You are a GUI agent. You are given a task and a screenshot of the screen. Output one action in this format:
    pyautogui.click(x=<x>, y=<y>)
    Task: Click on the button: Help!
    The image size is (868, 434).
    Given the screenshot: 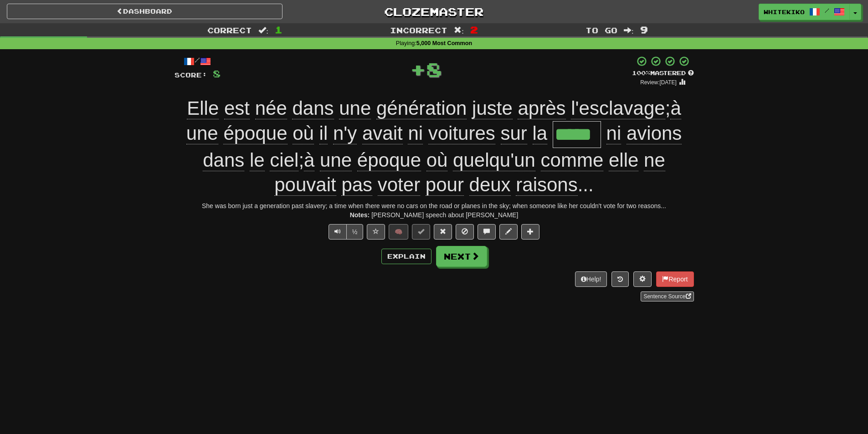 What is the action you would take?
    pyautogui.click(x=591, y=279)
    